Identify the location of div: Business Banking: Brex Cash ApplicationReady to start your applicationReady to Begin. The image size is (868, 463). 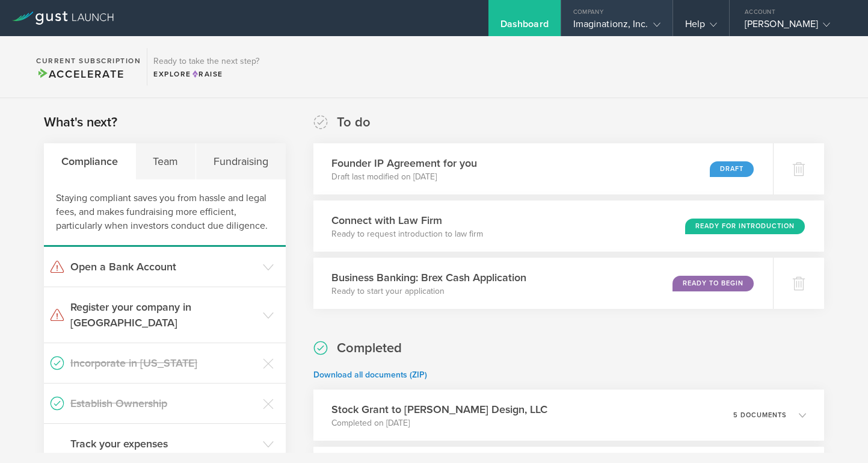
(543, 283).